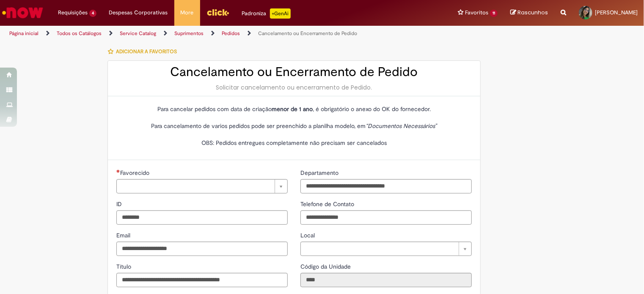  What do you see at coordinates (118, 171) in the screenshot?
I see `span: Necessários` at bounding box center [118, 171].